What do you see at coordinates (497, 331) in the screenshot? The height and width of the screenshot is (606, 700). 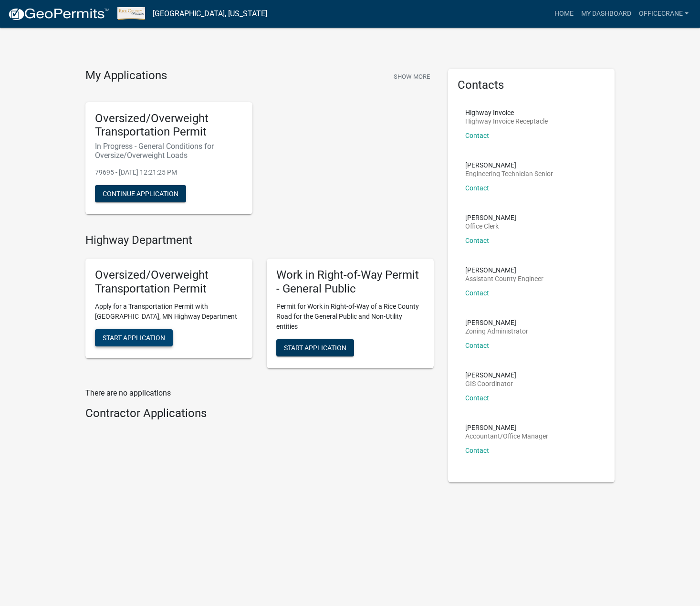 I see `p: Zoning Administrator` at bounding box center [497, 331].